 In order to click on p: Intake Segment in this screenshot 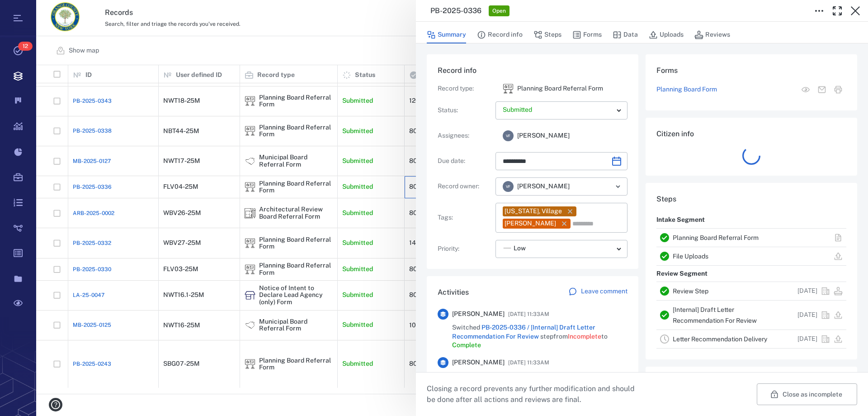, I will do `click(680, 220)`.